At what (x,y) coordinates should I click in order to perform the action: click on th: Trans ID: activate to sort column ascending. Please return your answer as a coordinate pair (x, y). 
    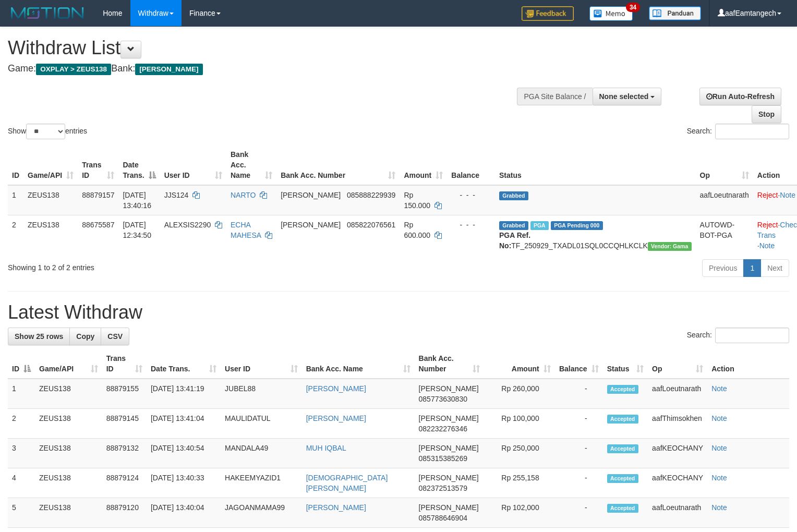
    Looking at the image, I should click on (98, 165).